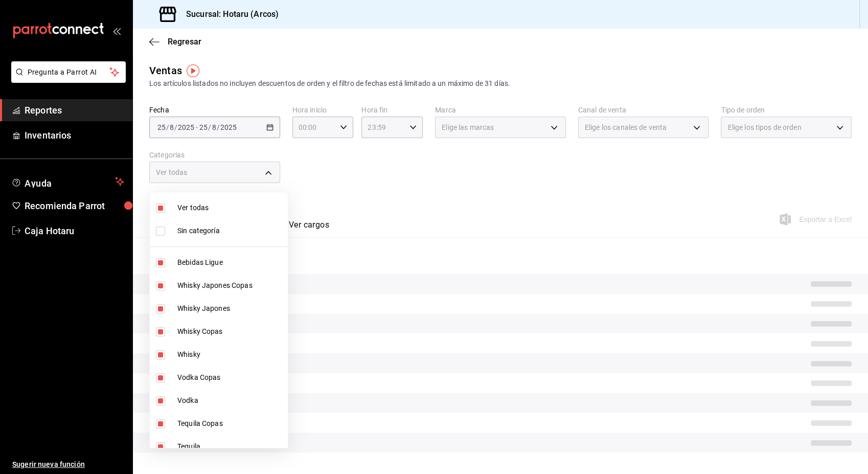 This screenshot has height=474, width=868. What do you see at coordinates (231, 423) in the screenshot?
I see `span: Tequila Copas` at bounding box center [231, 423].